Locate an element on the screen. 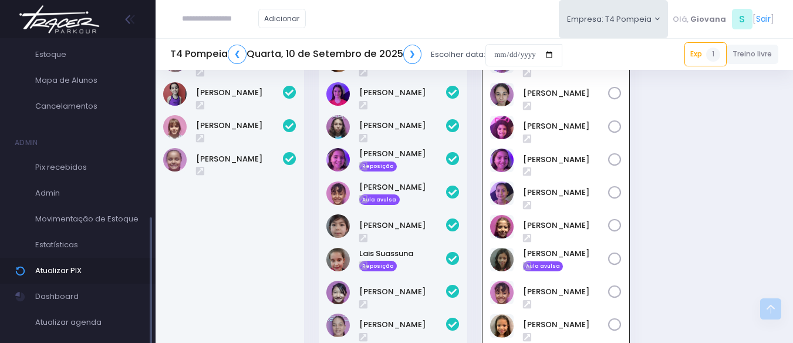 Image resolution: width=793 pixels, height=343 pixels. span: Admin is located at coordinates (88, 193).